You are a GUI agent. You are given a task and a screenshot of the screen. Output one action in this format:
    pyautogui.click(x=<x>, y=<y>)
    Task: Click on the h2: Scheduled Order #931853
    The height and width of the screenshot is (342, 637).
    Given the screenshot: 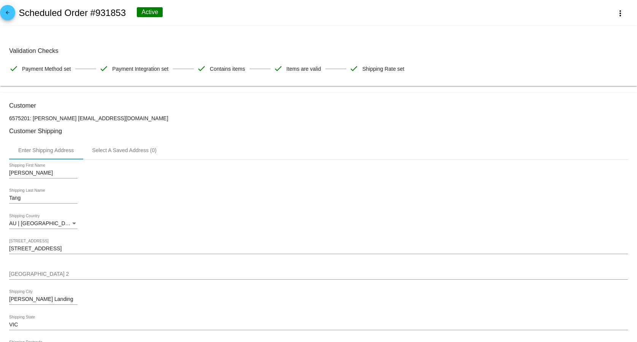 What is the action you would take?
    pyautogui.click(x=72, y=13)
    